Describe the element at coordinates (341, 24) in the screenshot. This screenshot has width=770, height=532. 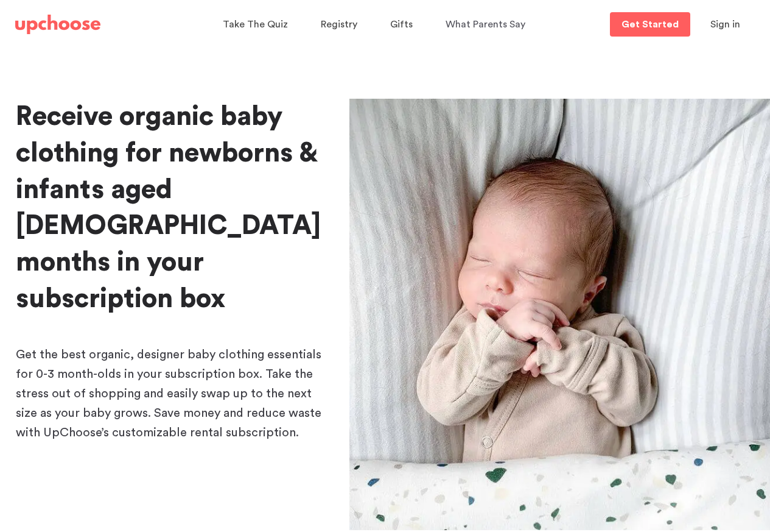
I see `a: Registry` at that location.